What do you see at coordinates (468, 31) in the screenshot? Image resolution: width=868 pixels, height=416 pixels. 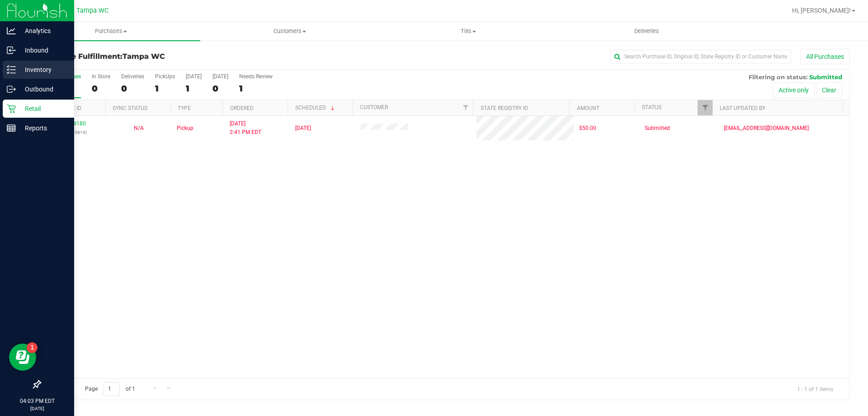 I see `a: Tills` at bounding box center [468, 31].